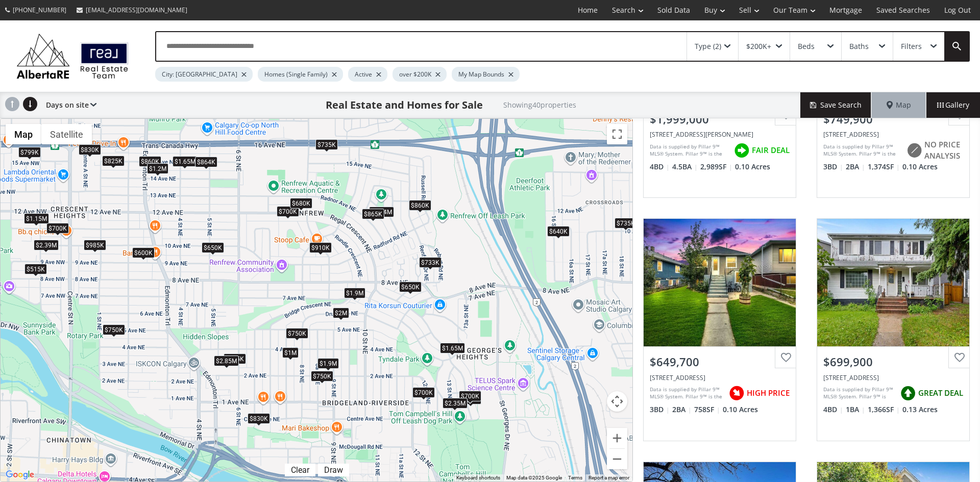  Describe the element at coordinates (36, 218) in the screenshot. I see `div: $1.15M` at that location.